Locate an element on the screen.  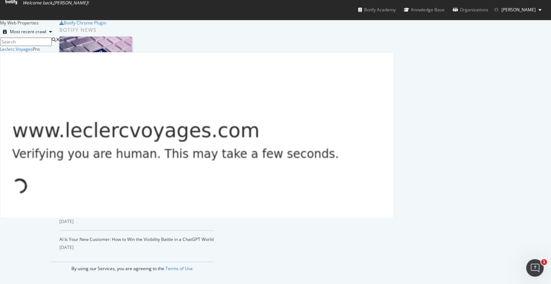
div: Knowledge Base is located at coordinates (424, 10).